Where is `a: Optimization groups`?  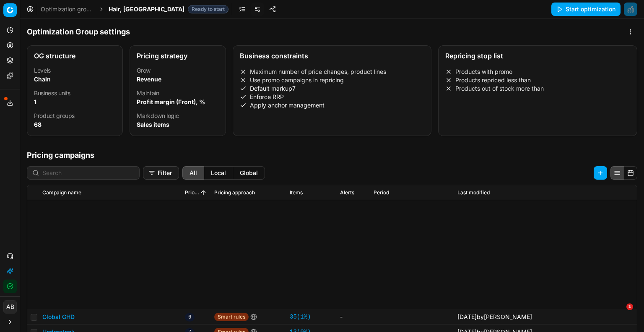
a: Optimization groups is located at coordinates (68, 9).